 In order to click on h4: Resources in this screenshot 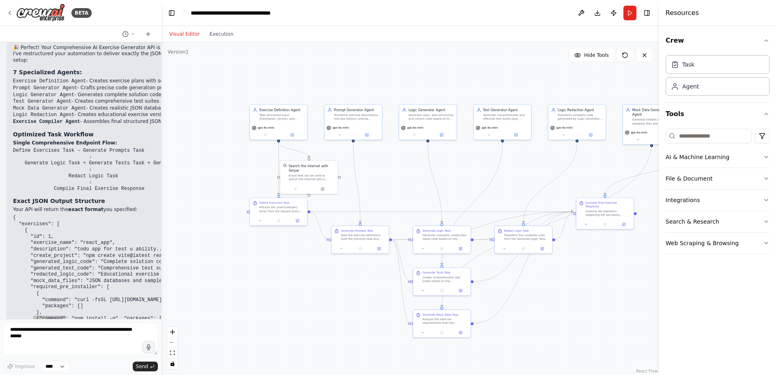, I will do `click(682, 13)`.